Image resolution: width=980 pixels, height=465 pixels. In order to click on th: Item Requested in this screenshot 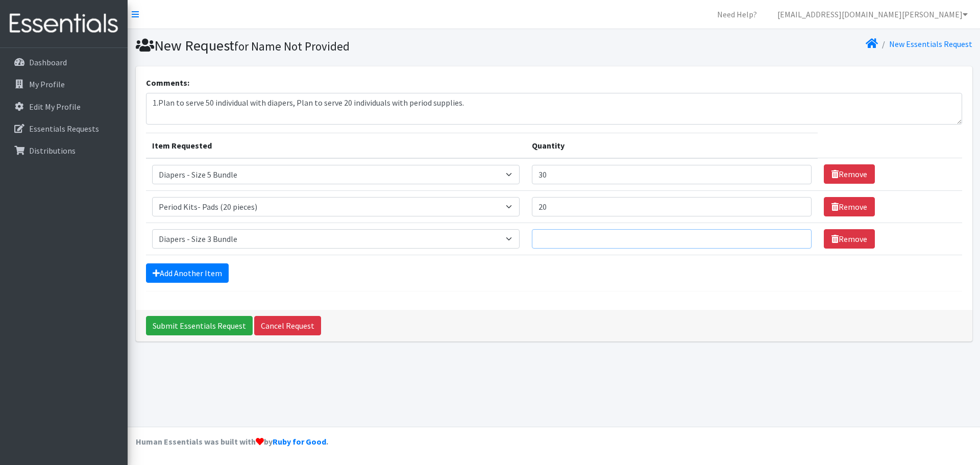, I will do `click(336, 145)`.